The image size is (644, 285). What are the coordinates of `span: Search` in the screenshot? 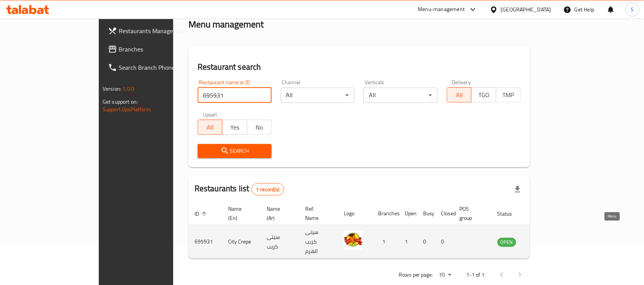 It's located at (235, 151).